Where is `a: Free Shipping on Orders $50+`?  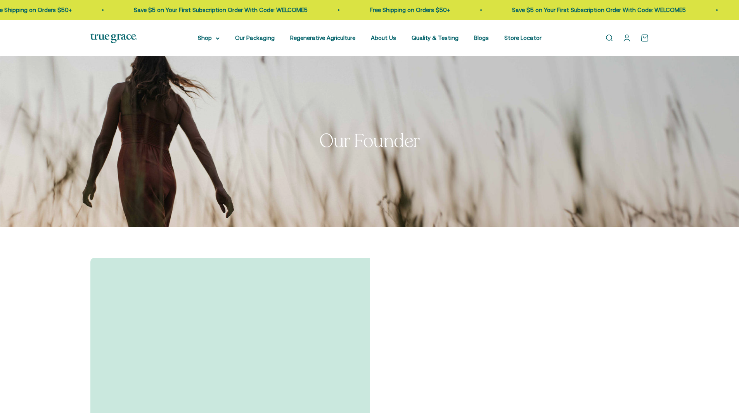
a: Free Shipping on Orders $50+ is located at coordinates (380, 10).